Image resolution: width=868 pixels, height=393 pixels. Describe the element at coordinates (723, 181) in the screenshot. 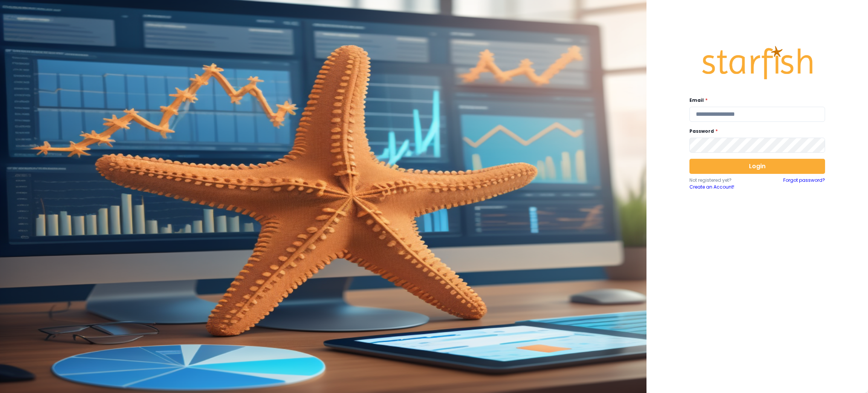

I see `p: Not registered yet?` at that location.